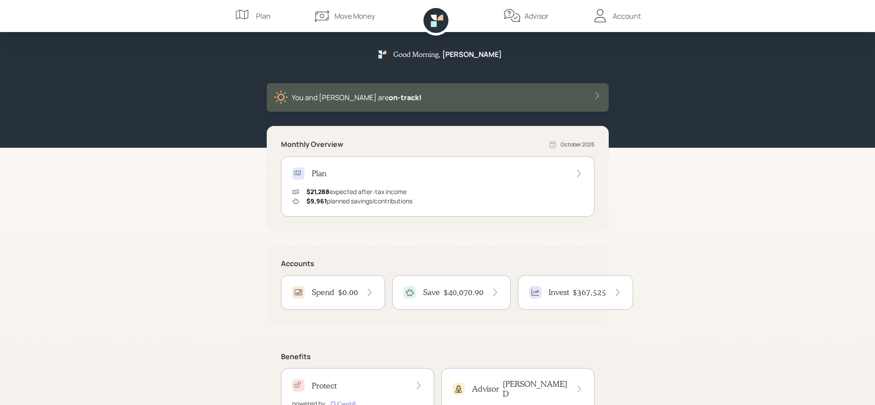 Image resolution: width=875 pixels, height=405 pixels. What do you see at coordinates (318, 192) in the screenshot?
I see `span: $21,288` at bounding box center [318, 192].